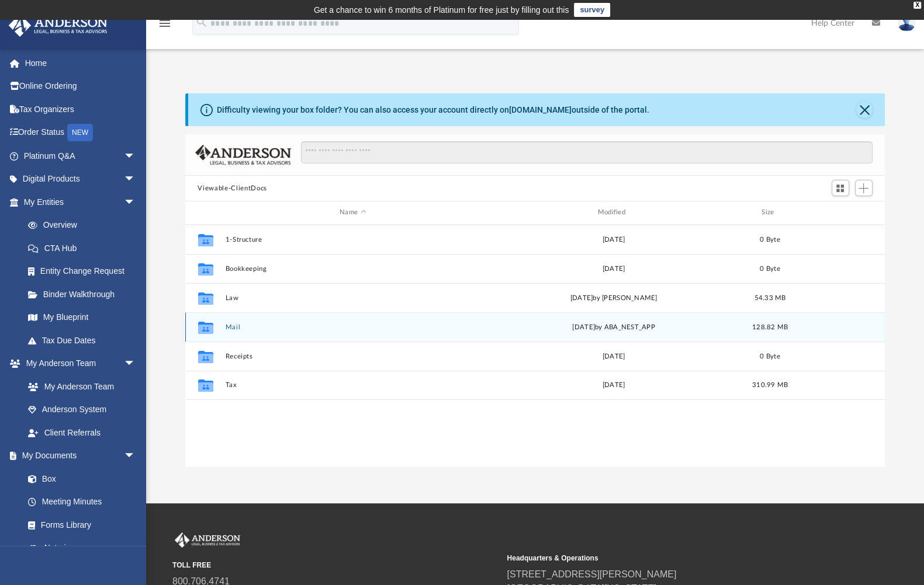 This screenshot has height=585, width=924. What do you see at coordinates (769, 327) in the screenshot?
I see `span: 128.82 MB` at bounding box center [769, 327].